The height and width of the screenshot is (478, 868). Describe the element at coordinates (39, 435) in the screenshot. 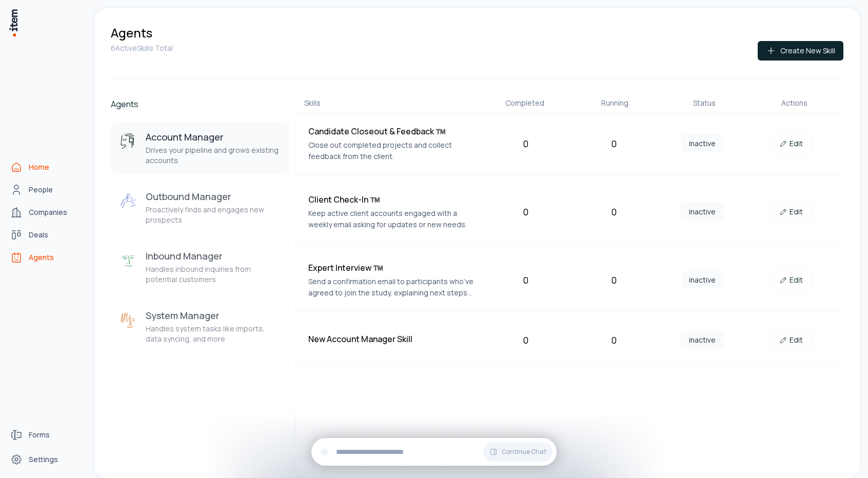

I see `span: Forms` at that location.